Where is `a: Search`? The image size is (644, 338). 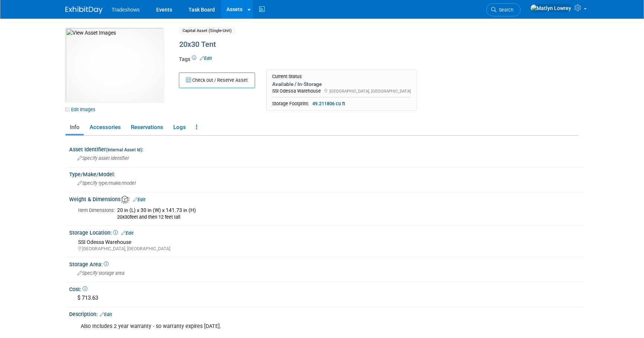
a: Search is located at coordinates (503, 10).